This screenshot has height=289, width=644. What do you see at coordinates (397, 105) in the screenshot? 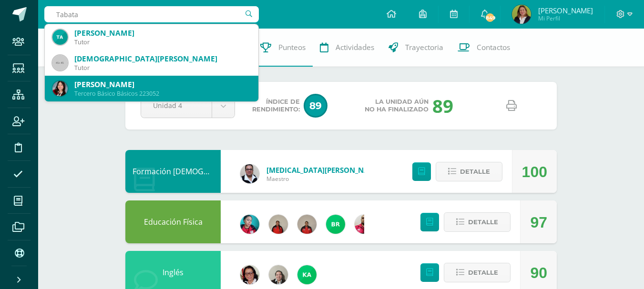
I see `span: La unidad aún no ha finalizado` at bounding box center [397, 105].